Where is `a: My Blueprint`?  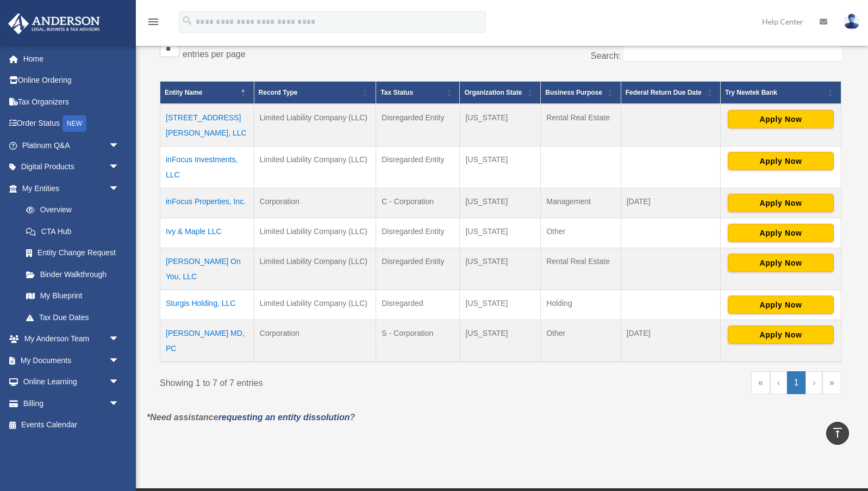 a: My Blueprint is located at coordinates (73, 296).